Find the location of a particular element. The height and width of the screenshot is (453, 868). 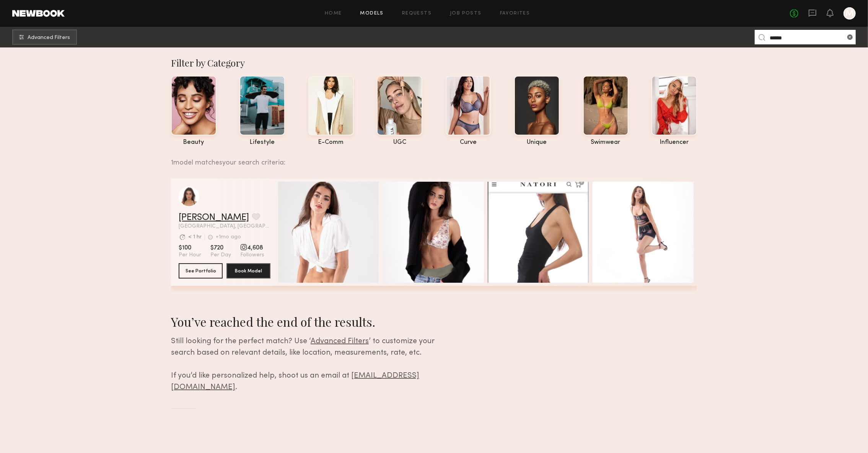

span: Per Hour is located at coordinates (190, 256).